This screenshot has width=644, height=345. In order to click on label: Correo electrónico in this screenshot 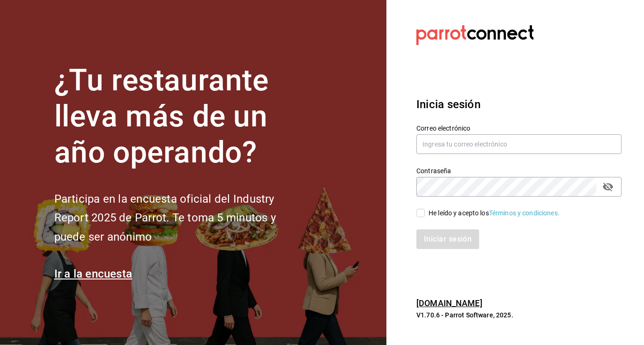, I will do `click(519, 129)`.